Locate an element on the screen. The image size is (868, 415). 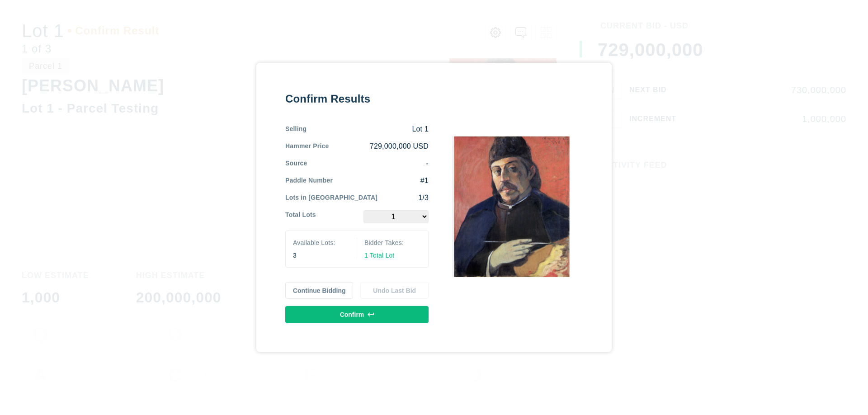
div: Lot 1 is located at coordinates (368, 129).